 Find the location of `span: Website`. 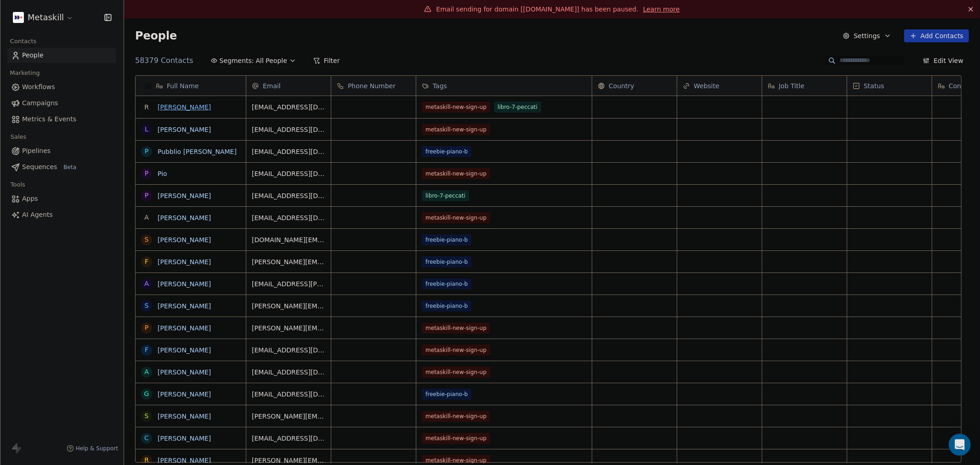

span: Website is located at coordinates (707, 86).